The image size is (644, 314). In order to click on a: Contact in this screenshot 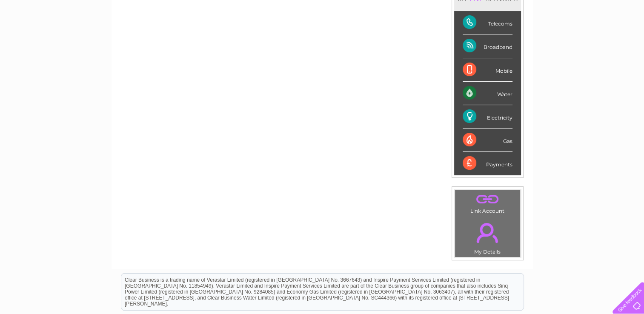, I will do `click(598, 39)`.